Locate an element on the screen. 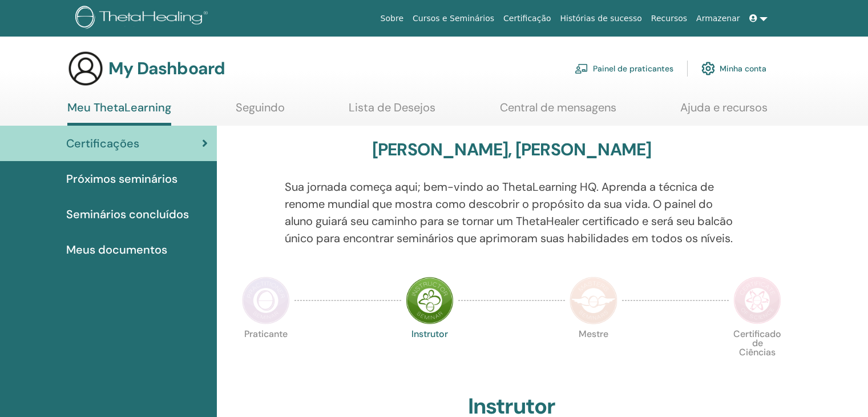 Image resolution: width=868 pixels, height=417 pixels. img: generic-user-icon.jpg is located at coordinates (86, 69).